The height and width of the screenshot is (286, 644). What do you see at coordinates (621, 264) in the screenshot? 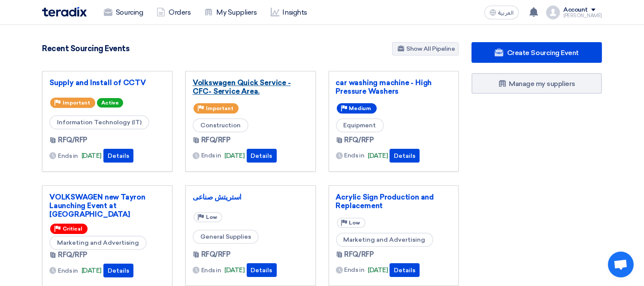
I see `div: Open chat` at bounding box center [621, 264].